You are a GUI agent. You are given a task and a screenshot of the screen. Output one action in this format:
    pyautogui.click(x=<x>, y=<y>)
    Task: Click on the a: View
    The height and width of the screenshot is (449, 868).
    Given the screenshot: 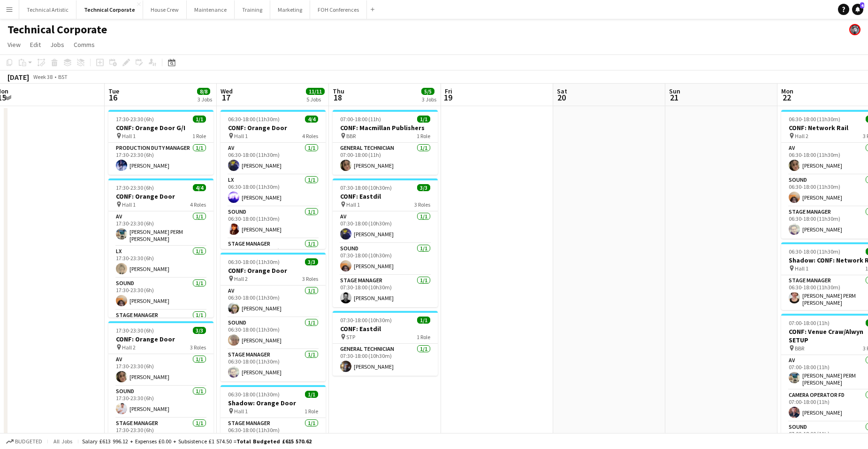 What is the action you would take?
    pyautogui.click(x=14, y=44)
    